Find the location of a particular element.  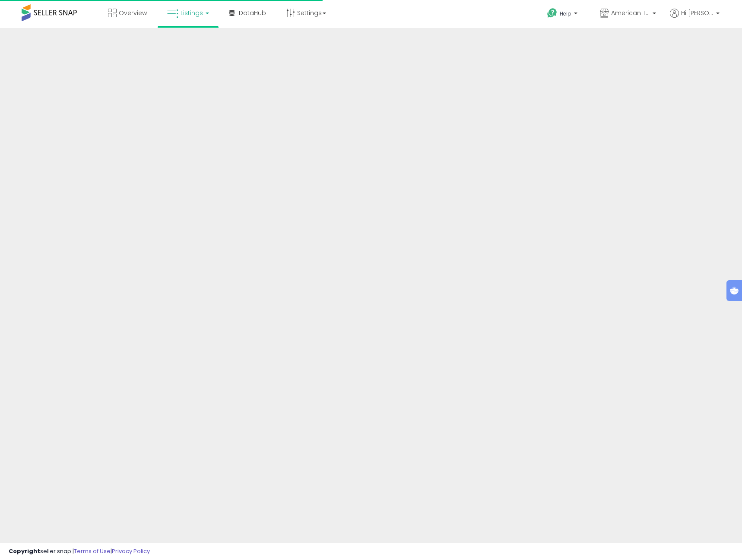

span: DataHub is located at coordinates (252, 13).